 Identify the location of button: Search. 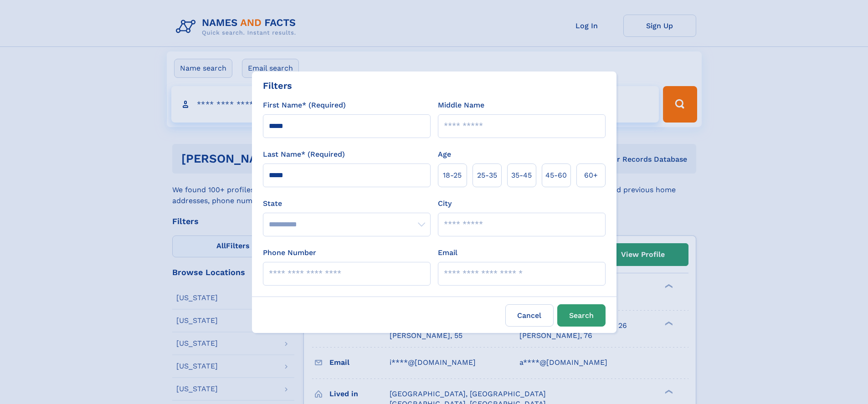
(581, 315).